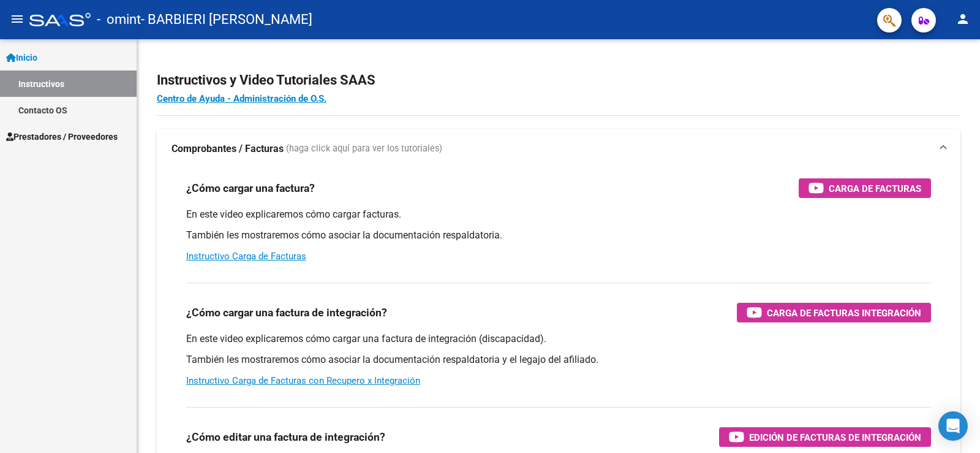  Describe the element at coordinates (874, 188) in the screenshot. I see `span: Carga de Facturas` at that location.